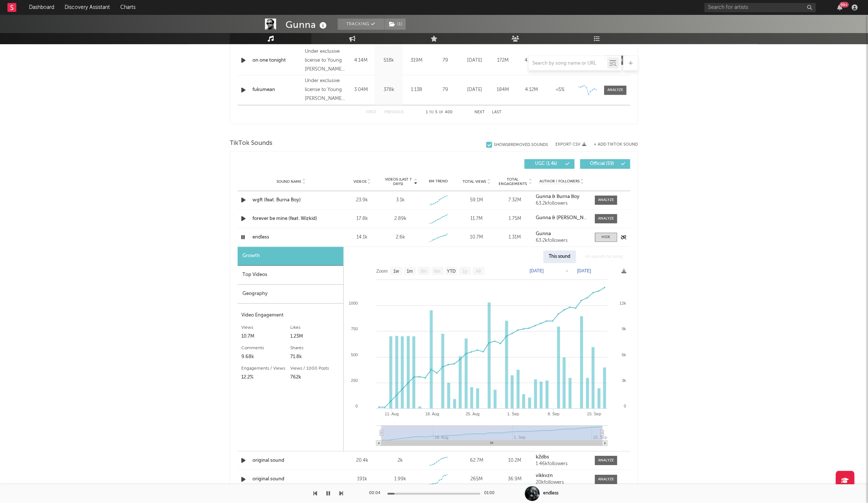 The height and width of the screenshot is (503, 868). What do you see at coordinates (477, 480) in the screenshot?
I see `div: 265M` at bounding box center [477, 480].